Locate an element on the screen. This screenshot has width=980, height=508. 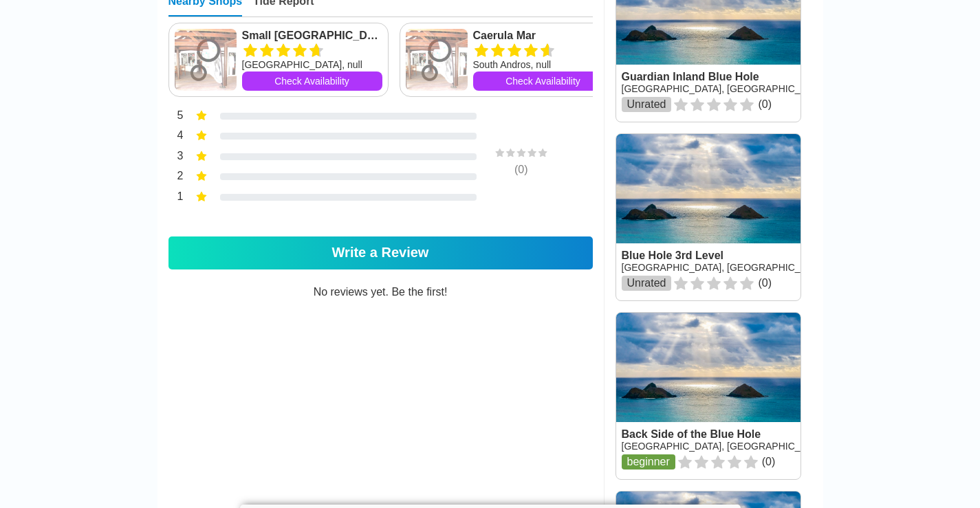
div: South Andros, null is located at coordinates (543, 64).